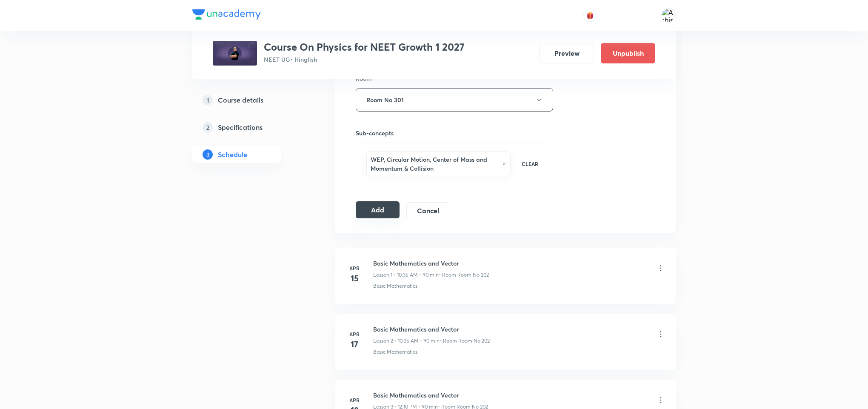  Describe the element at coordinates (233, 154) in the screenshot. I see `h5: Schedule` at that location.